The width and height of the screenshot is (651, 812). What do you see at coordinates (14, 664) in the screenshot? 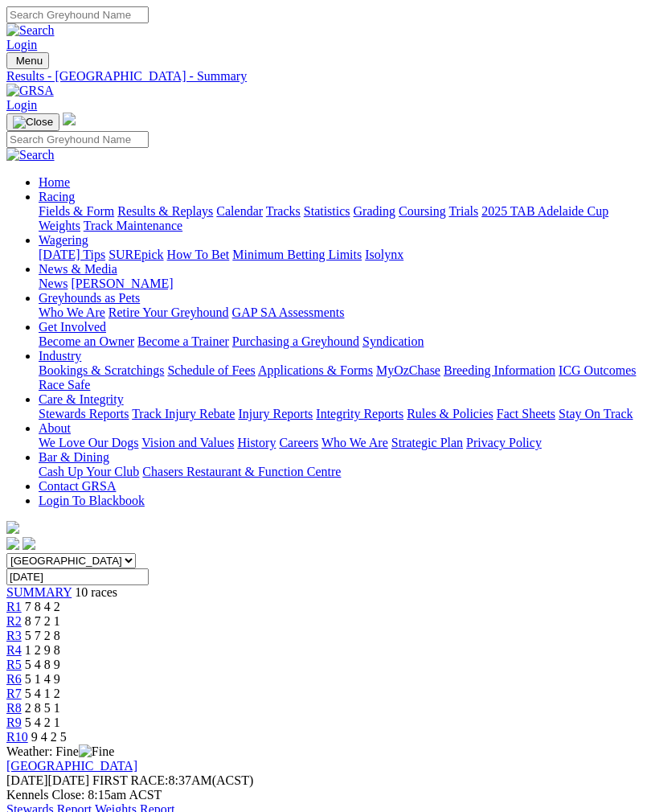
I see `a: R5` at bounding box center [14, 664].